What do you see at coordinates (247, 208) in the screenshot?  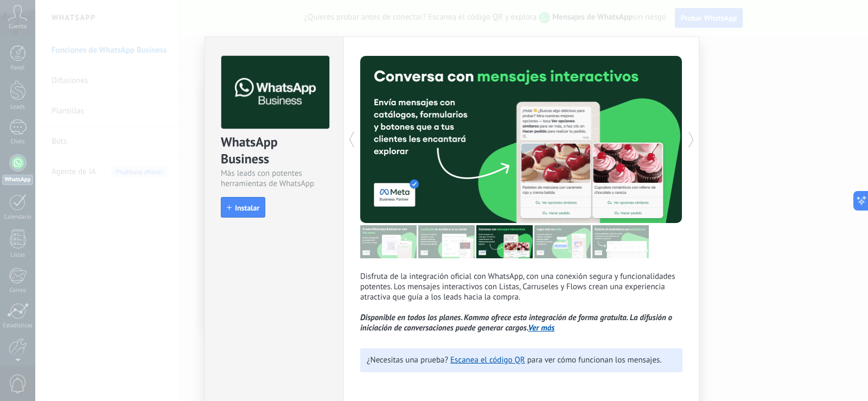 I see `span: Instalar` at bounding box center [247, 208].